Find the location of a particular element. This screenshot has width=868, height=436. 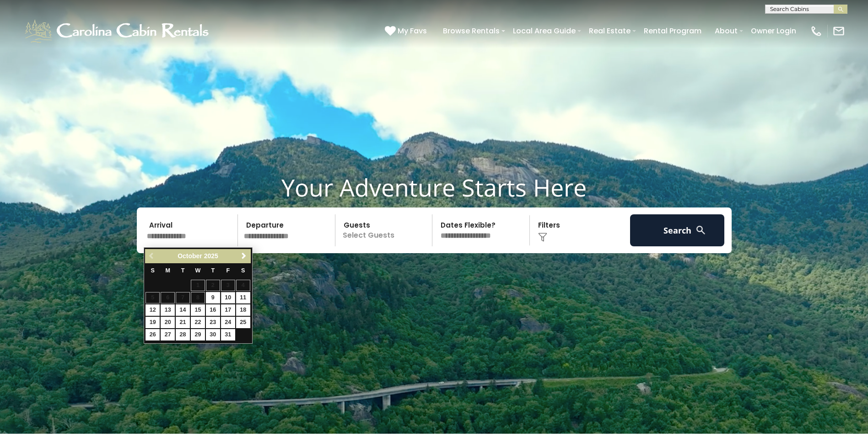

span: Sunday is located at coordinates (153, 271).